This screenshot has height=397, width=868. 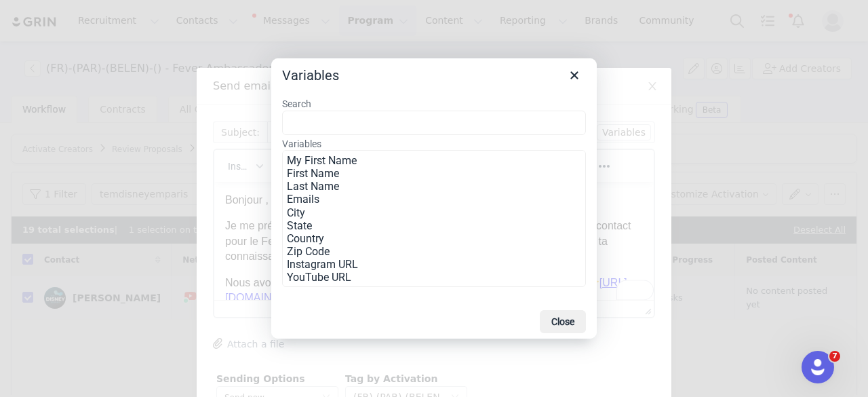 What do you see at coordinates (220, 18) in the screenshot?
I see `p: Bonjour ,` at bounding box center [220, 18].